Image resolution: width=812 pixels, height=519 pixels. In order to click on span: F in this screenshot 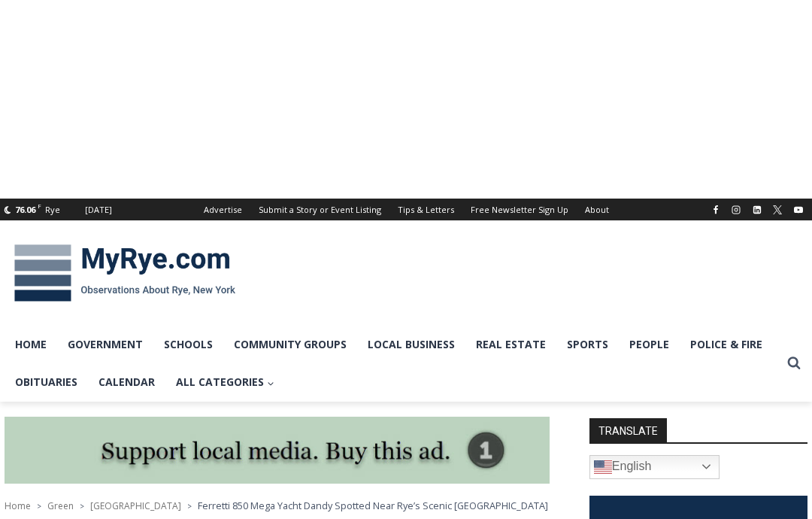, I will do `click(39, 205)`.